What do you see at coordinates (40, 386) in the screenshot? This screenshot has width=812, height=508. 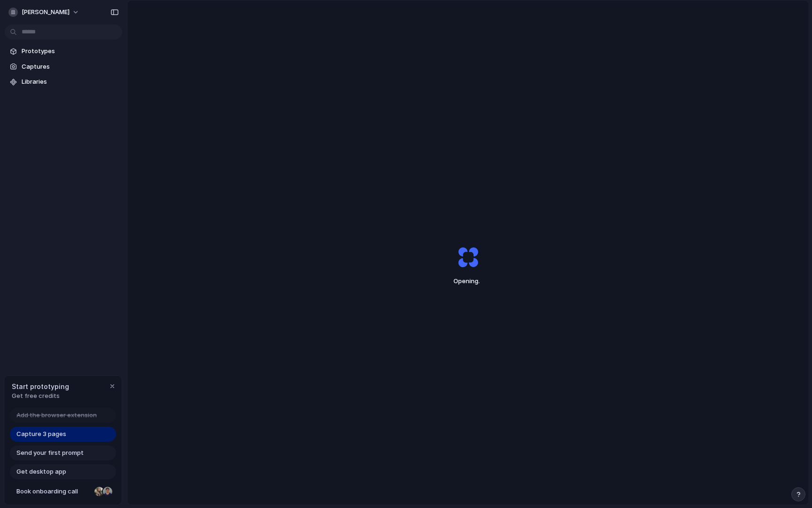 I see `span: Start prototyping` at bounding box center [40, 386].